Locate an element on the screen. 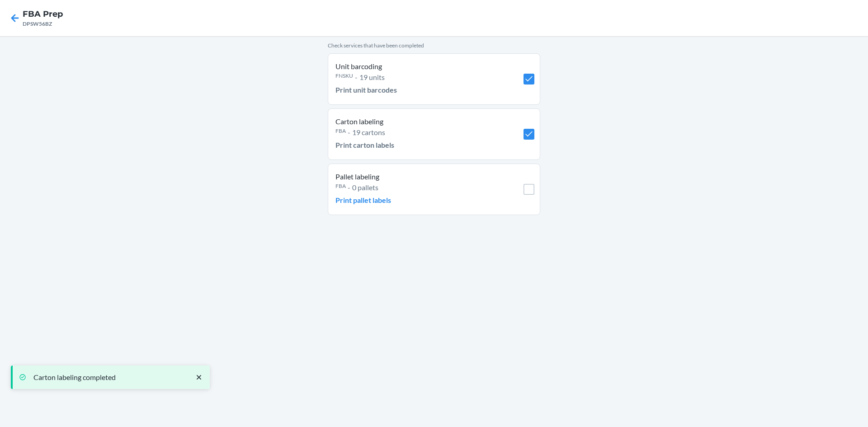 This screenshot has height=427, width=868. p: Print unit barcodes is located at coordinates (366, 90).